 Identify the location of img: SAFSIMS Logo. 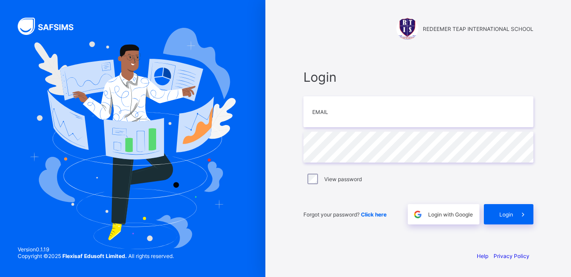
(51, 26).